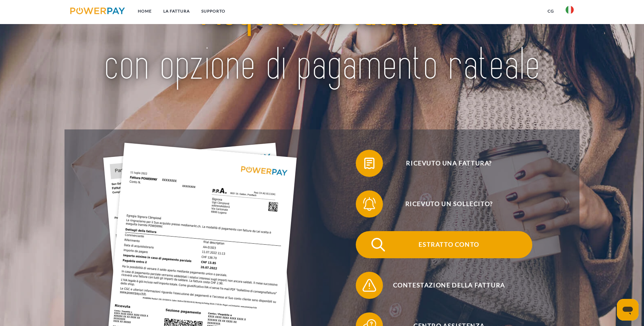 Image resolution: width=644 pixels, height=326 pixels. Describe the element at coordinates (97, 11) in the screenshot. I see `img: logo-powerpay.svg` at that location.